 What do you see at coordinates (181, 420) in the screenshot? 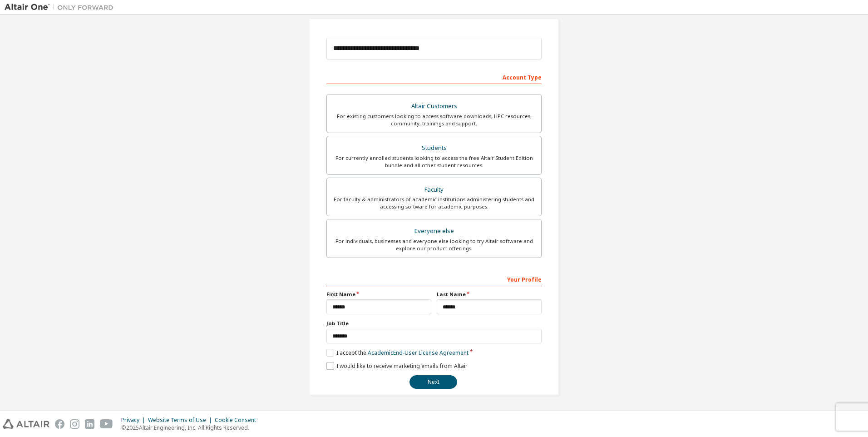
I see `div: Website Terms of Use` at bounding box center [181, 420].